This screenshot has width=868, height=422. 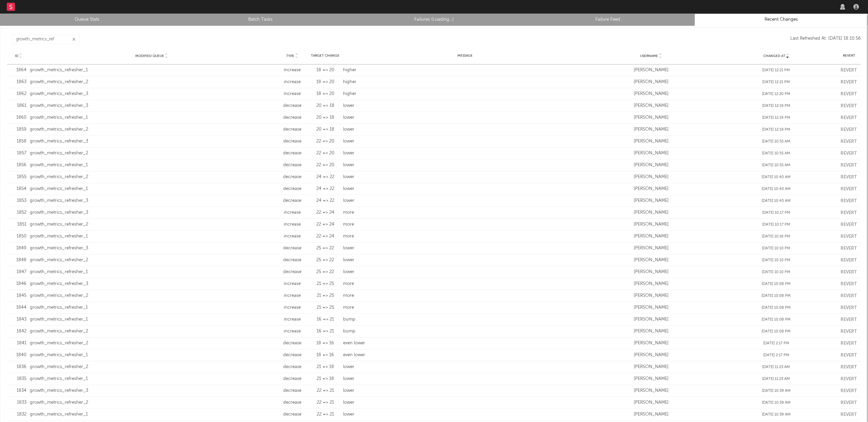 What do you see at coordinates (18, 296) in the screenshot?
I see `div: 1845` at bounding box center [18, 296].